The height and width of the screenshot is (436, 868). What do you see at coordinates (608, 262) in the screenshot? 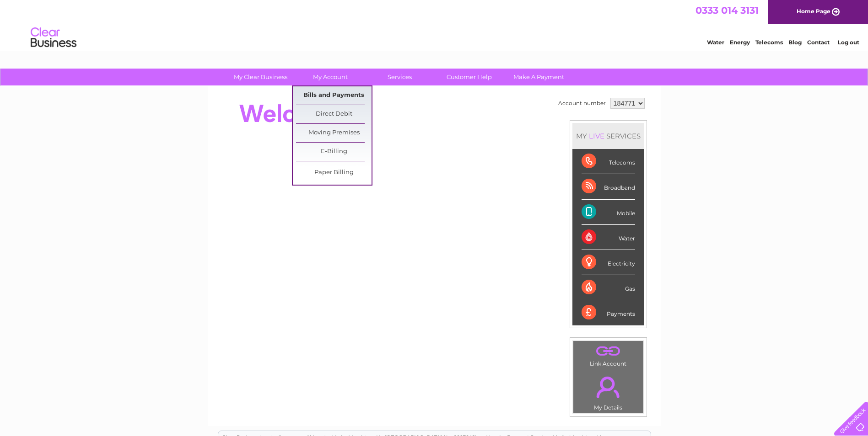
I see `div: Electricity` at bounding box center [608, 262].